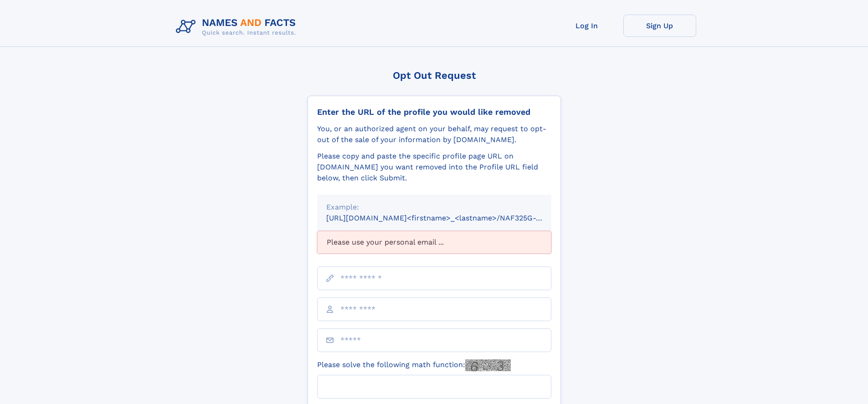  I want to click on div: Opt Out Request, so click(434, 75).